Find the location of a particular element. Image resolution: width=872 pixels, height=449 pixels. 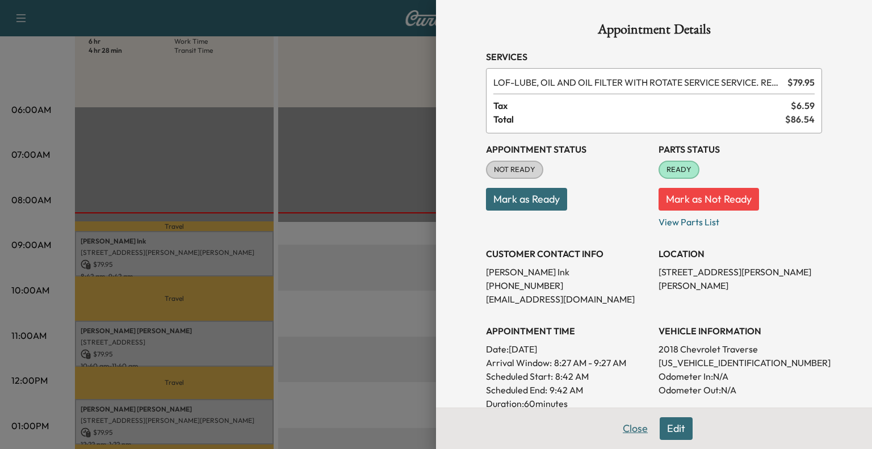

p: Odometer Out: N/A is located at coordinates (740, 390).